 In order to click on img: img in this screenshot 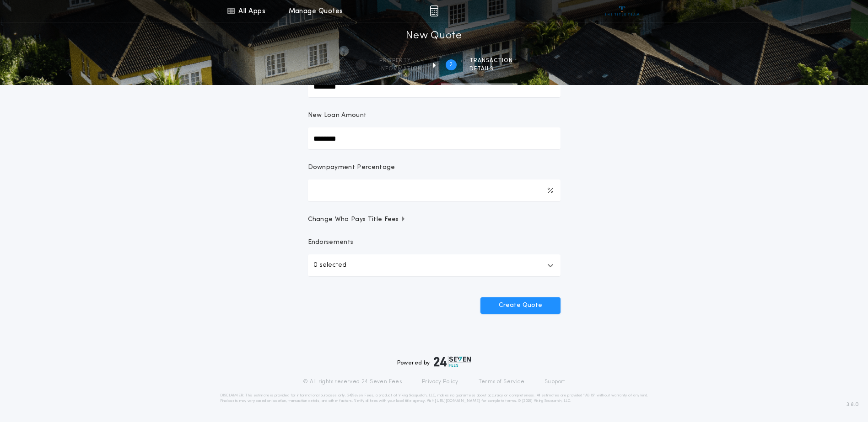, I will do `click(434, 11)`.